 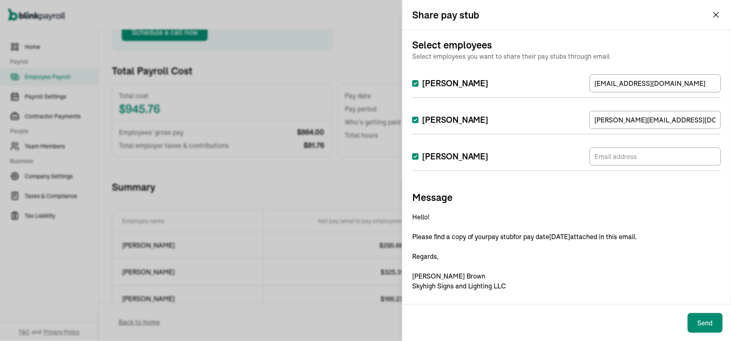 I want to click on span: Select employees you want to share their pay stubs through email, so click(x=567, y=60).